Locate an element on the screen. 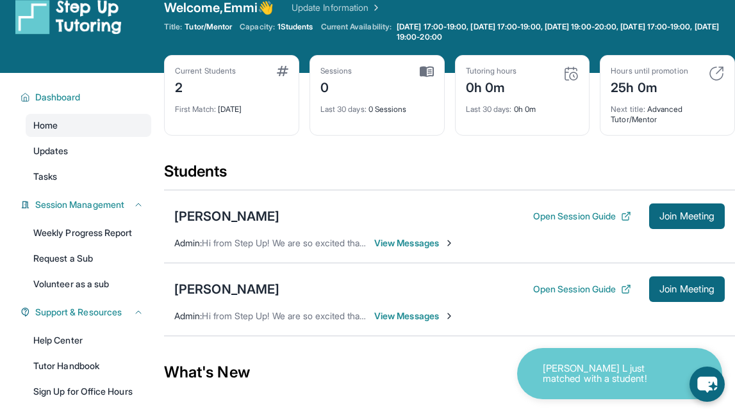  span: 1 Students is located at coordinates (295, 27).